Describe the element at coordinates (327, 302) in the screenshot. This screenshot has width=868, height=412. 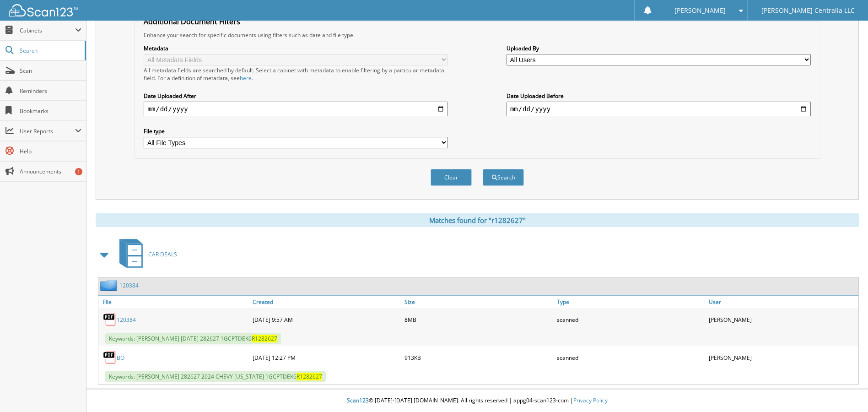
I see `a: Created` at that location.